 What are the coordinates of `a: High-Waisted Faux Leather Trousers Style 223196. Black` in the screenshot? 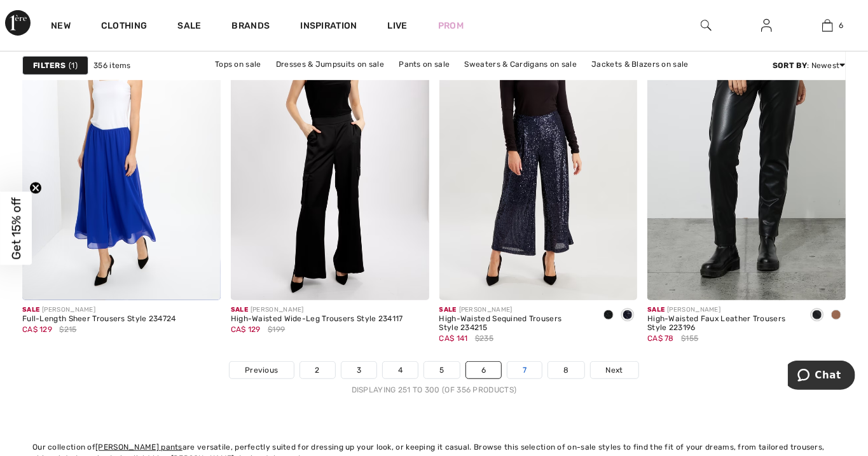 It's located at (746, 151).